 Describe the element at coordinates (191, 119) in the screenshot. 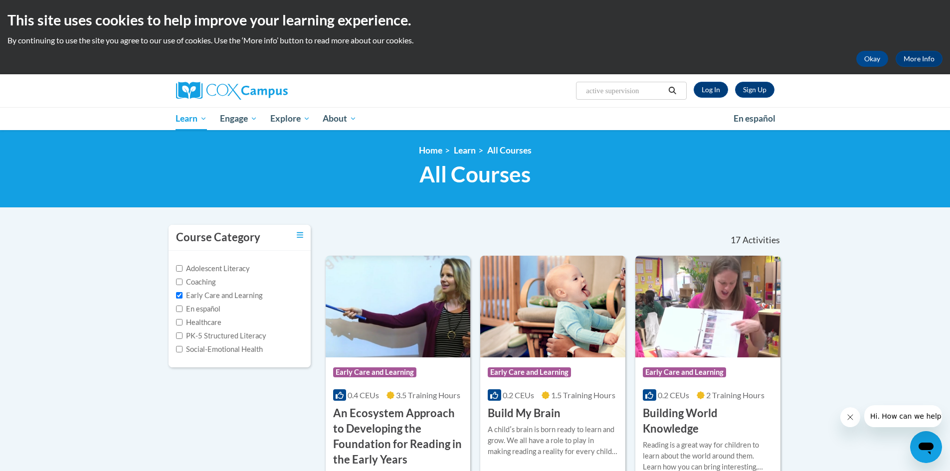

I see `span: Learn` at that location.